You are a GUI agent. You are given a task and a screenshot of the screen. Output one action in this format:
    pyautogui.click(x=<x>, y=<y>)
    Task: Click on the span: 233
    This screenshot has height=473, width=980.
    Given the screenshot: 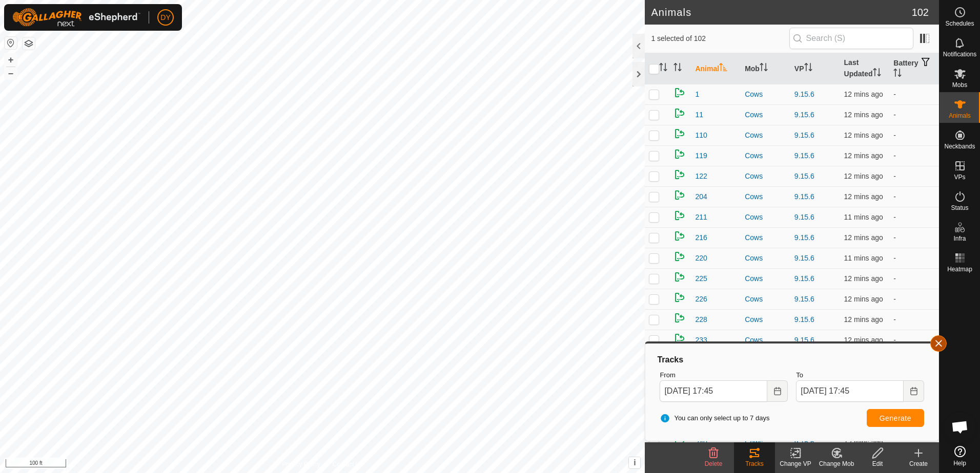 What is the action you would take?
    pyautogui.click(x=701, y=340)
    